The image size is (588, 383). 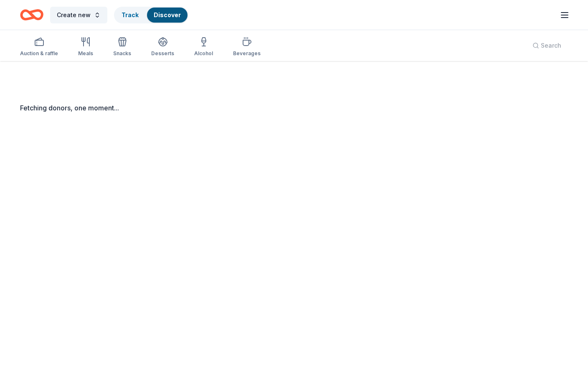 I want to click on div: Auction & raffle, so click(x=39, y=54).